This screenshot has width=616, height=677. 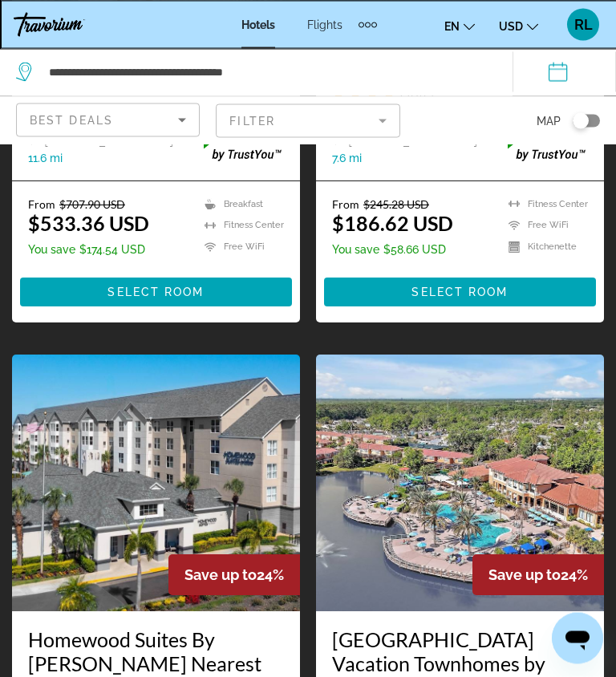 I want to click on mat-select: Sort by, so click(x=107, y=120).